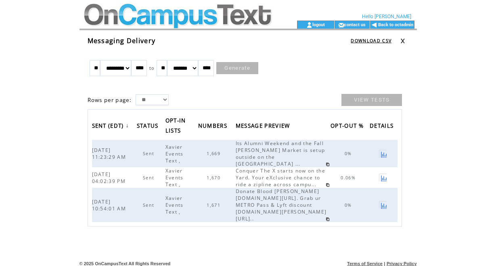  Describe the element at coordinates (309, 25) in the screenshot. I see `img: account_icon.gif` at that location.